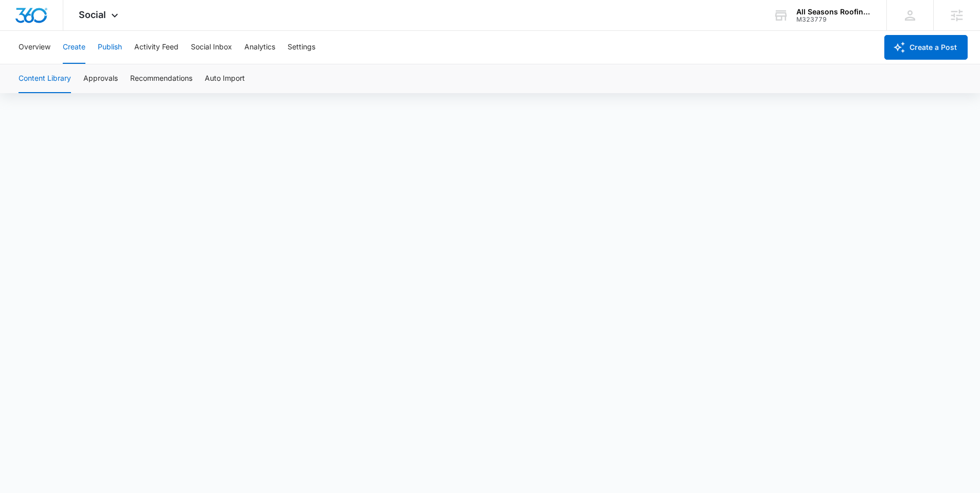  What do you see at coordinates (100, 78) in the screenshot?
I see `button: Approvals` at bounding box center [100, 78].